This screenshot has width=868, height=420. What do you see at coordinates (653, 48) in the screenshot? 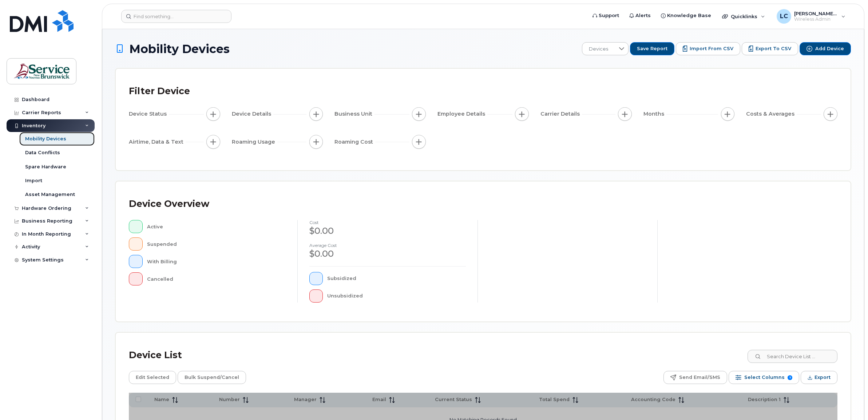
I see `span: Save Report` at bounding box center [653, 48].